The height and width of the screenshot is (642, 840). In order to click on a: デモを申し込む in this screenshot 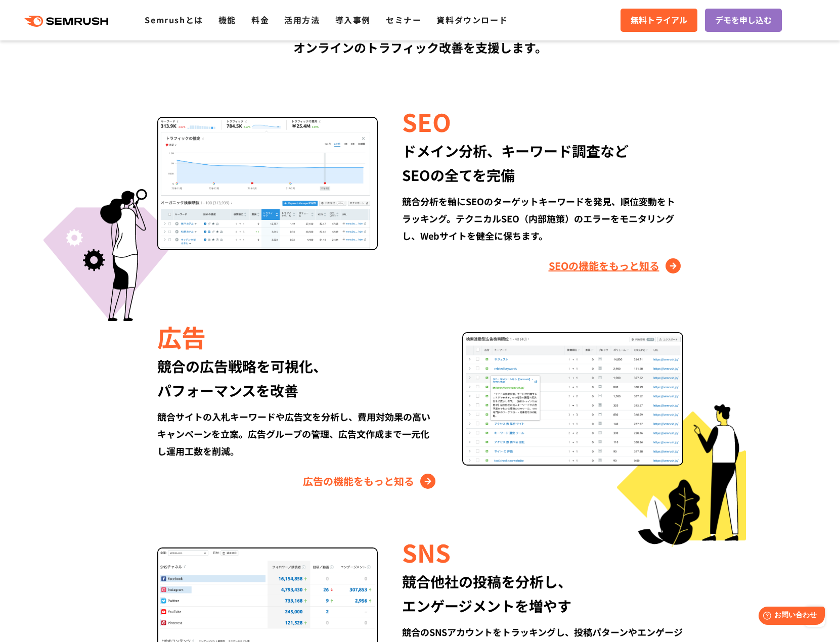, I will do `click(744, 20)`.